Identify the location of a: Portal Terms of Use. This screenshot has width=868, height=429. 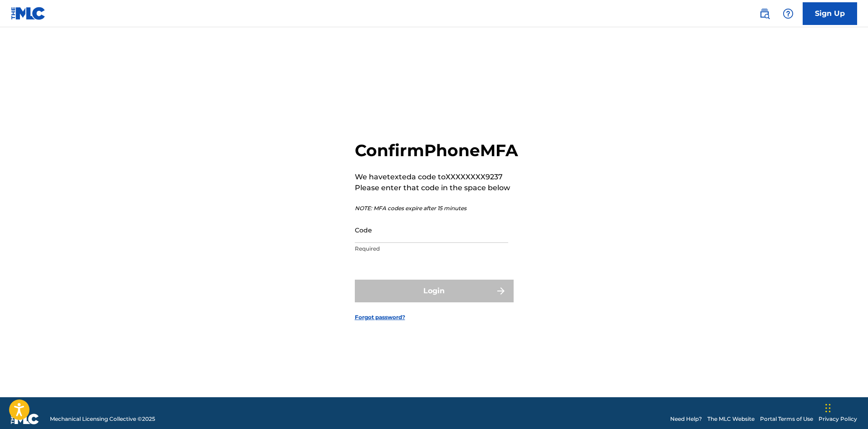
(786, 419).